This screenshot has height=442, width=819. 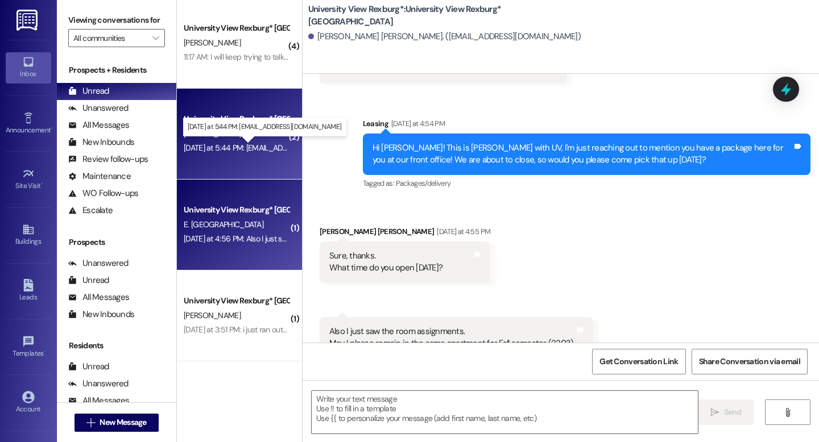 What do you see at coordinates (117, 346) in the screenshot?
I see `div: Residents` at bounding box center [117, 346].